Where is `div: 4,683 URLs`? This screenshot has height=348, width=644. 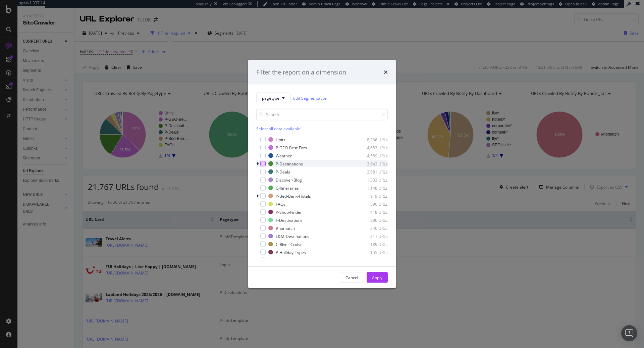 div: 4,683 URLs is located at coordinates (372, 147).